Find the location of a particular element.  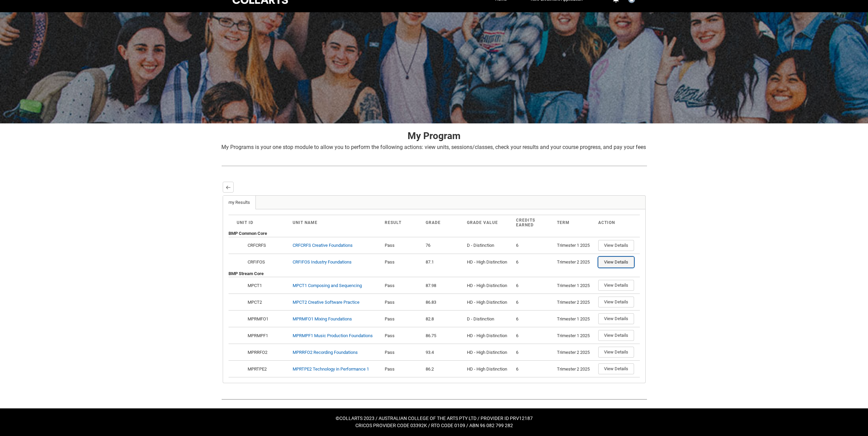

div: Result is located at coordinates (402, 222).